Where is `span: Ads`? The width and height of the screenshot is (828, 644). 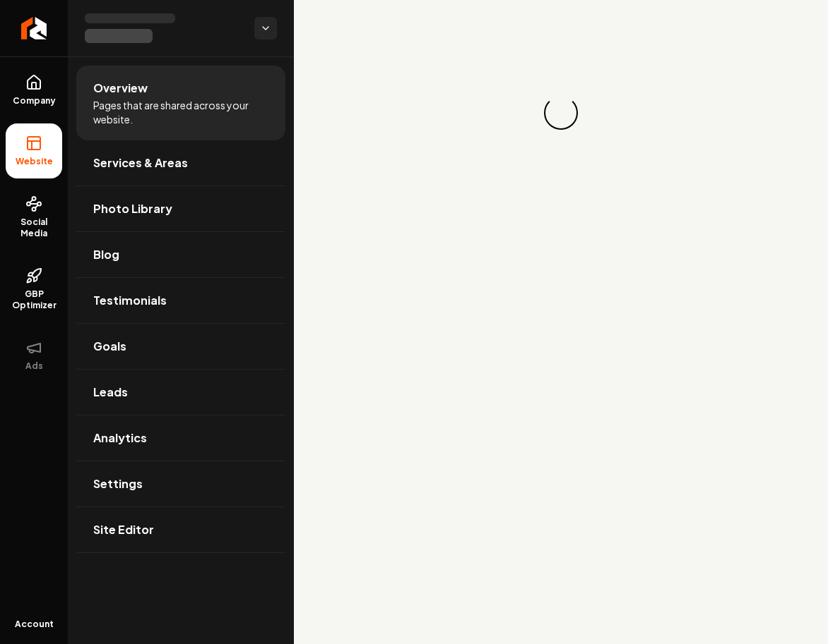 span: Ads is located at coordinates (34, 366).